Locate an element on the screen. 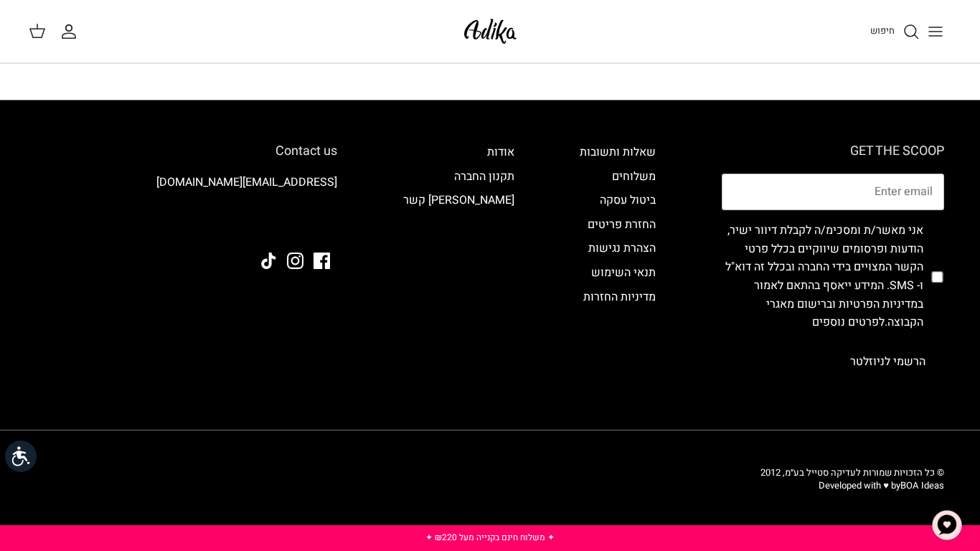 The height and width of the screenshot is (551, 980). a: ביטול עסקה is located at coordinates (628, 200).